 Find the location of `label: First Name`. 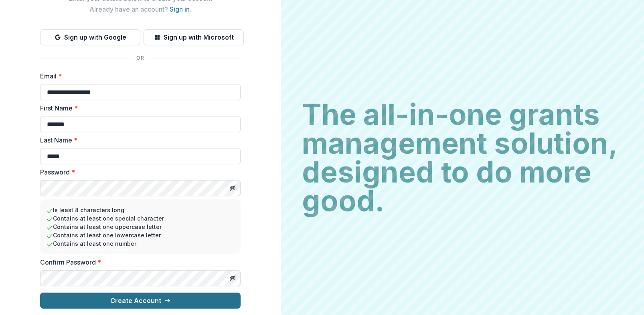

label: First Name is located at coordinates (138, 108).